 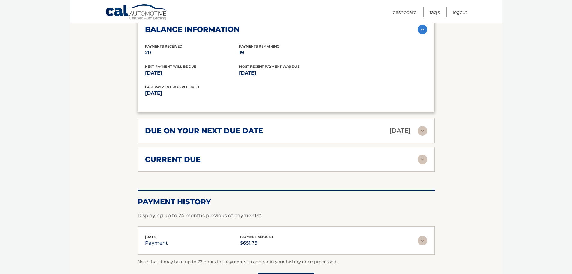 I want to click on span: Most Recent Payment Was Due, so click(x=269, y=66).